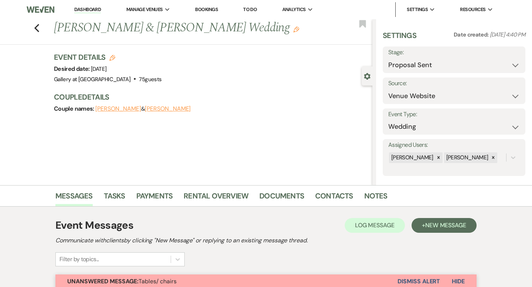  Describe the element at coordinates (154, 198) in the screenshot. I see `a: Payments` at that location.